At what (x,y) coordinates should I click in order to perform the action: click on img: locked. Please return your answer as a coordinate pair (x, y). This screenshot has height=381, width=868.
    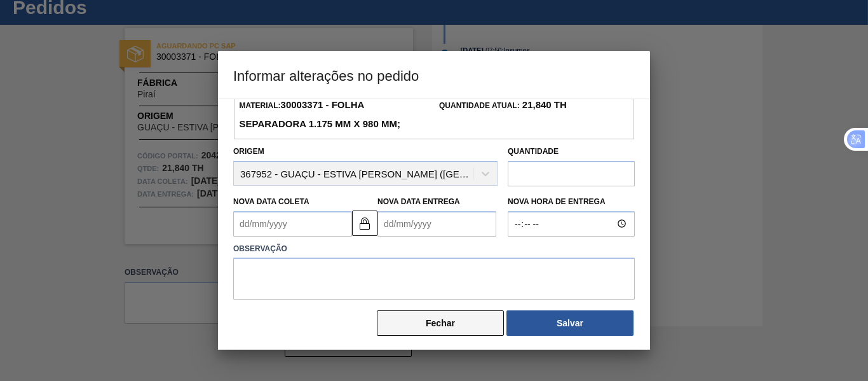
    Looking at the image, I should click on (365, 223).